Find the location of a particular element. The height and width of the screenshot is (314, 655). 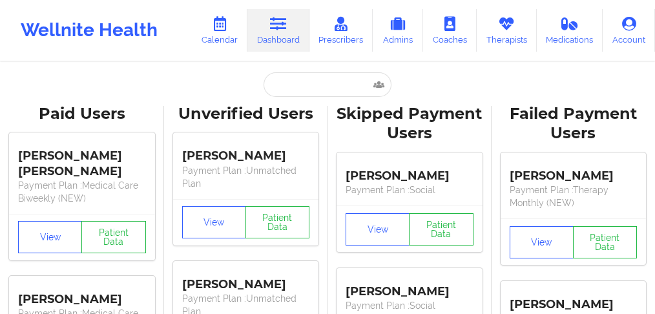

a: Therapists is located at coordinates (506, 30).